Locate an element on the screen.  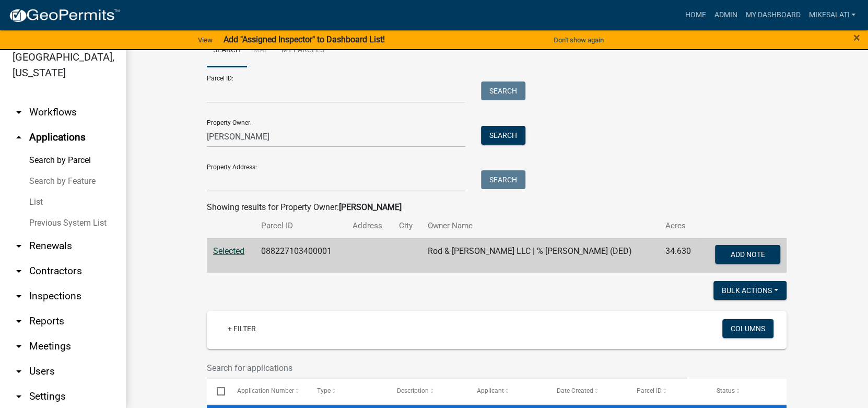
datatable-header-cell: Type is located at coordinates (346, 391).